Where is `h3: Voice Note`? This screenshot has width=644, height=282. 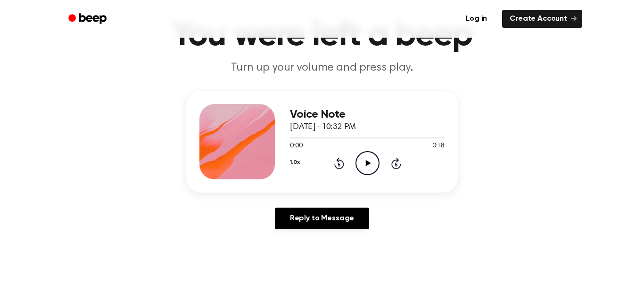
h3: Voice Note is located at coordinates (367, 114).